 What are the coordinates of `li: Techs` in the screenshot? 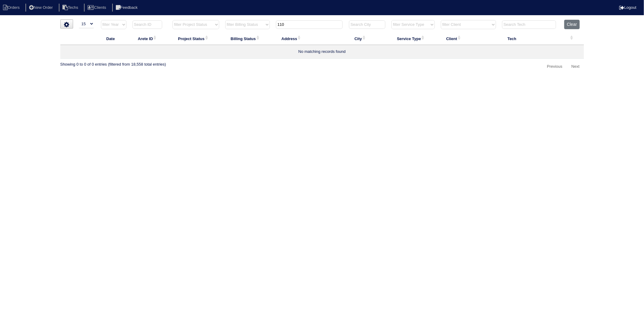 It's located at (71, 8).